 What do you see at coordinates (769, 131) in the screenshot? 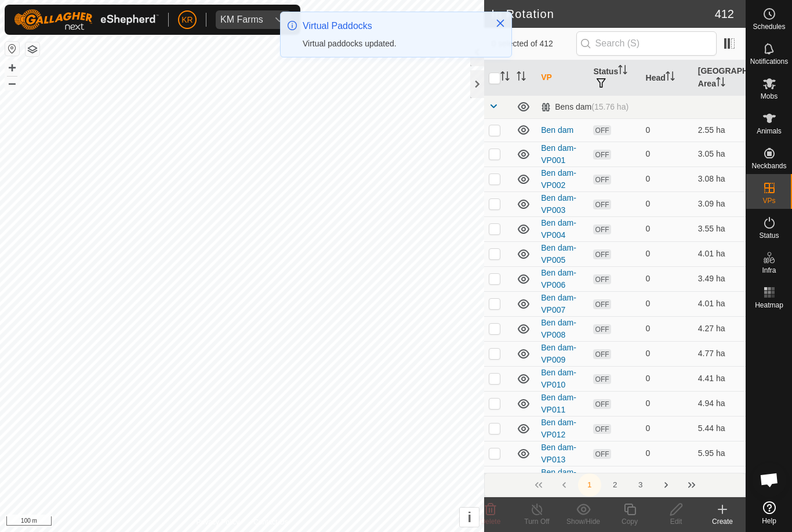
I see `span: Animals` at bounding box center [769, 131].